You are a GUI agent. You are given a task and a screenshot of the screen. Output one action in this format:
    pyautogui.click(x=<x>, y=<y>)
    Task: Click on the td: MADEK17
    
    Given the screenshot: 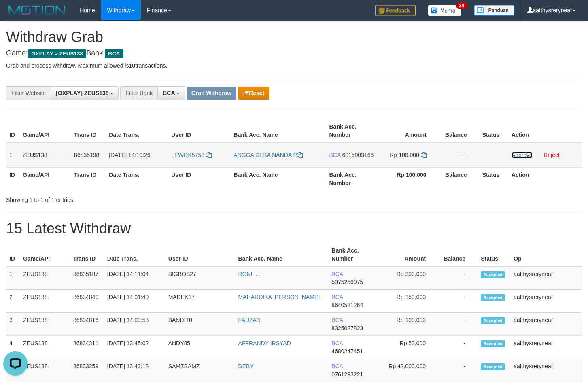 What is the action you would take?
    pyautogui.click(x=200, y=301)
    